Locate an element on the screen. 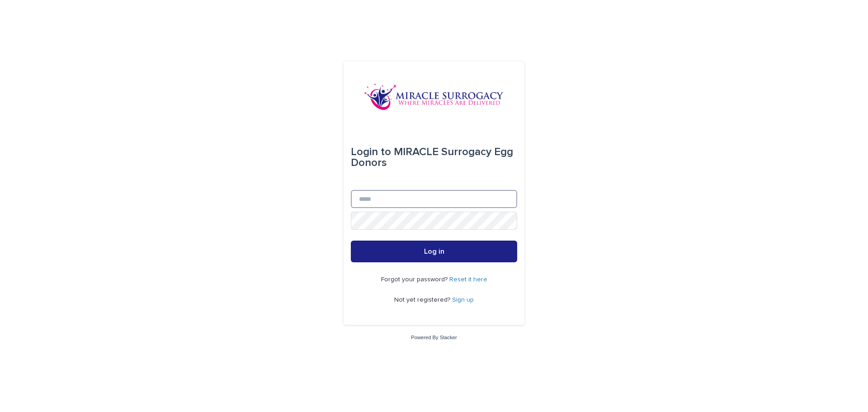  button: Log in is located at coordinates (434, 251).